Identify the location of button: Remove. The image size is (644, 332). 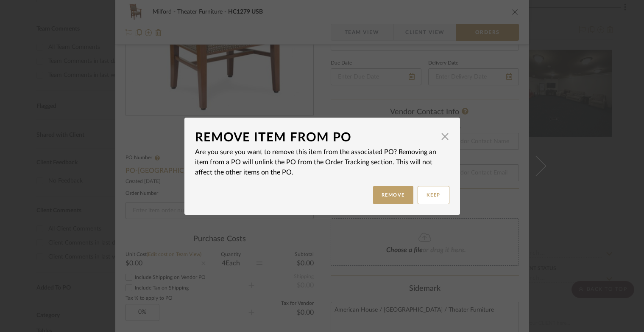
(393, 195).